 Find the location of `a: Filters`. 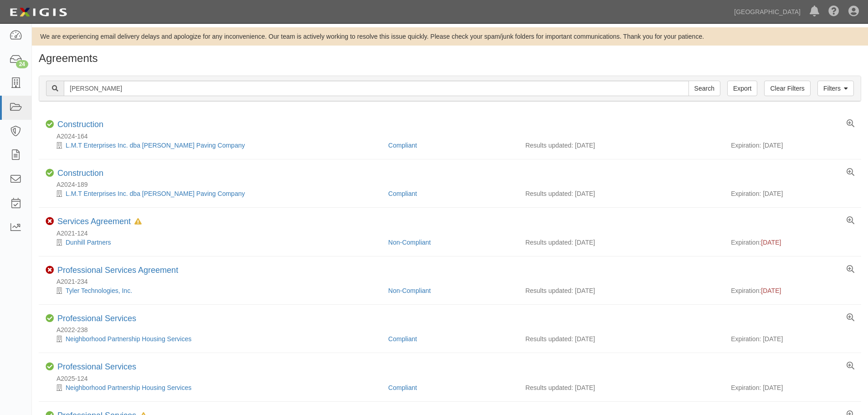

a: Filters is located at coordinates (836, 88).